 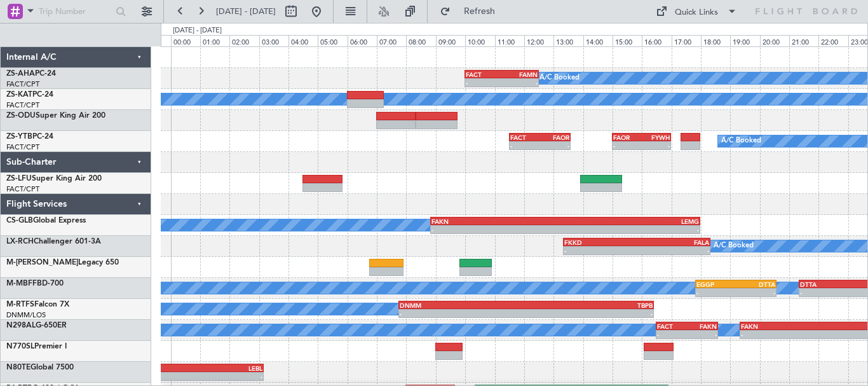 What do you see at coordinates (20, 305) in the screenshot?
I see `span: M-RTFS` at bounding box center [20, 305].